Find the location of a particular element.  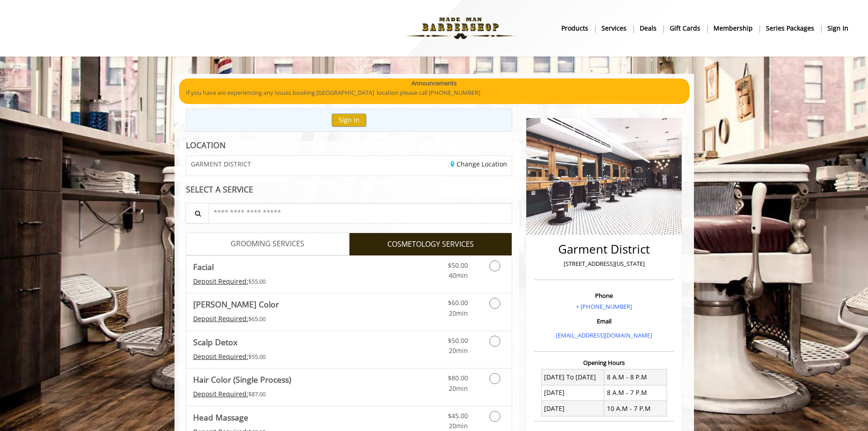

b: sign in is located at coordinates (837, 28).